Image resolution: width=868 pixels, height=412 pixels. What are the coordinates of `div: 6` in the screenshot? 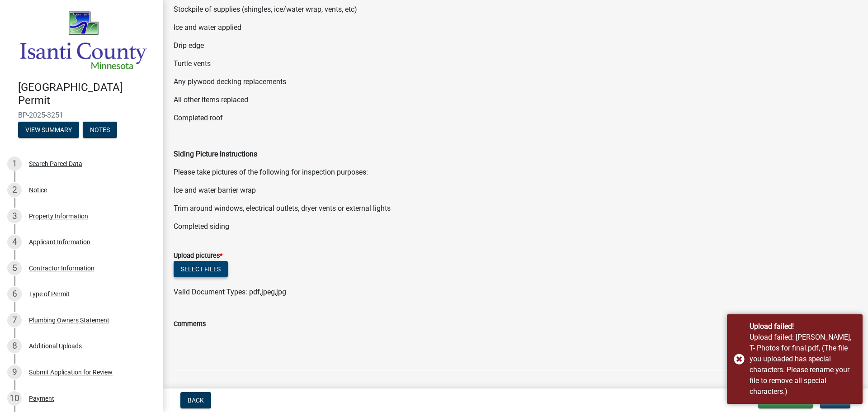 It's located at (14, 294).